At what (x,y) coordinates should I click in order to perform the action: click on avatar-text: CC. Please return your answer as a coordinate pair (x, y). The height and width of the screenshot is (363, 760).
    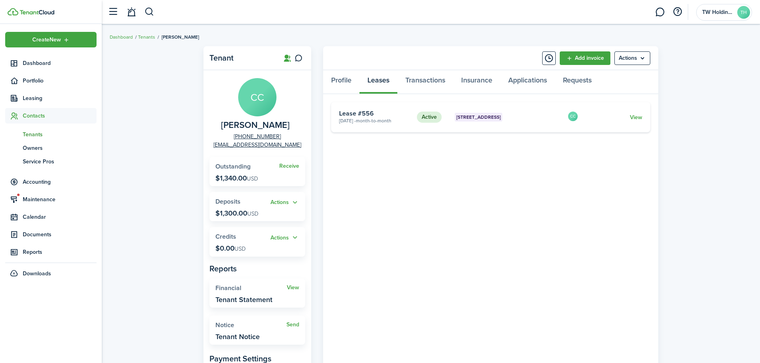
    Looking at the image, I should click on (257, 97).